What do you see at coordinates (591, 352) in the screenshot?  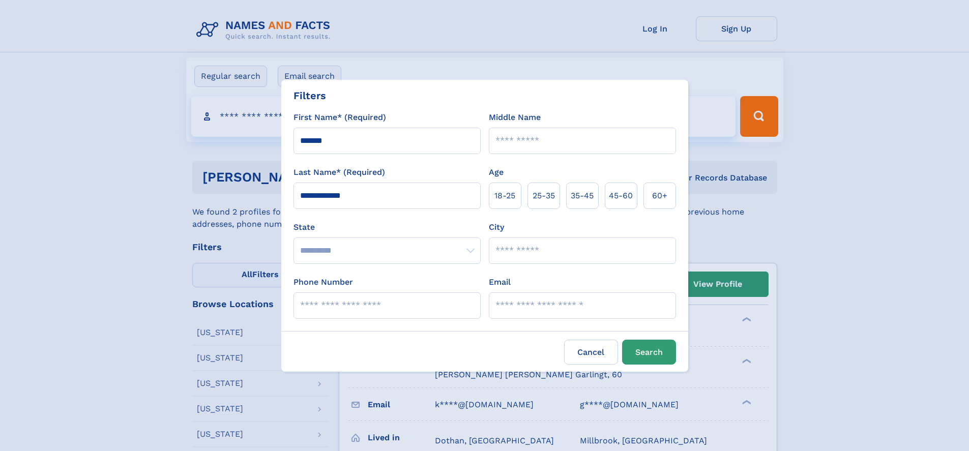 I see `label: Cancel` at bounding box center [591, 352].